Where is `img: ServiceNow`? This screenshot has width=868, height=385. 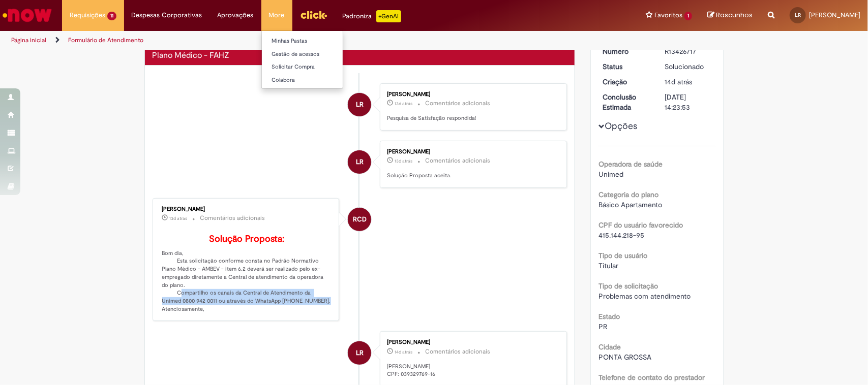
img: ServiceNow is located at coordinates (27, 15).